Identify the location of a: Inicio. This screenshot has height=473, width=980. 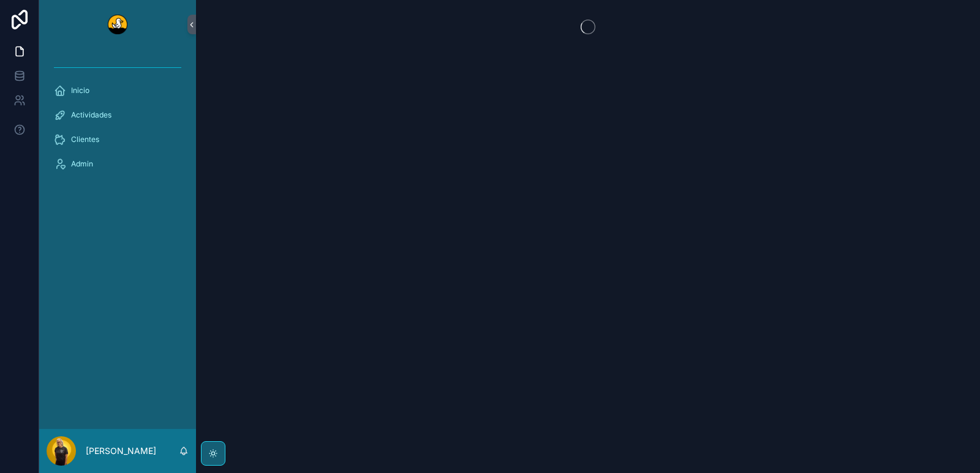
(117, 91).